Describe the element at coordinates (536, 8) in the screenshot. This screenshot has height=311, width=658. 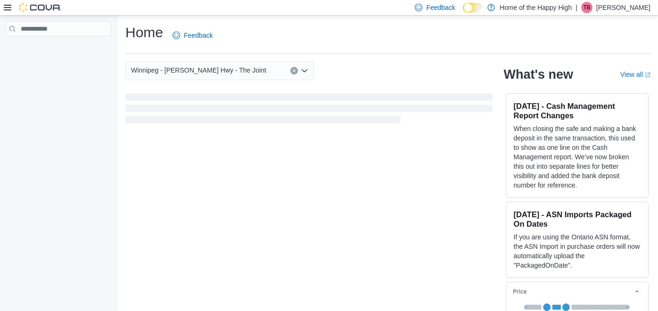
I see `p: Home of the Happy High` at that location.